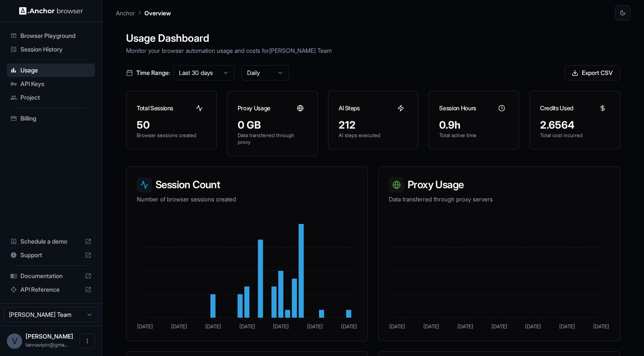 This screenshot has width=644, height=356. Describe the element at coordinates (51, 276) in the screenshot. I see `span: Documentation` at that location.